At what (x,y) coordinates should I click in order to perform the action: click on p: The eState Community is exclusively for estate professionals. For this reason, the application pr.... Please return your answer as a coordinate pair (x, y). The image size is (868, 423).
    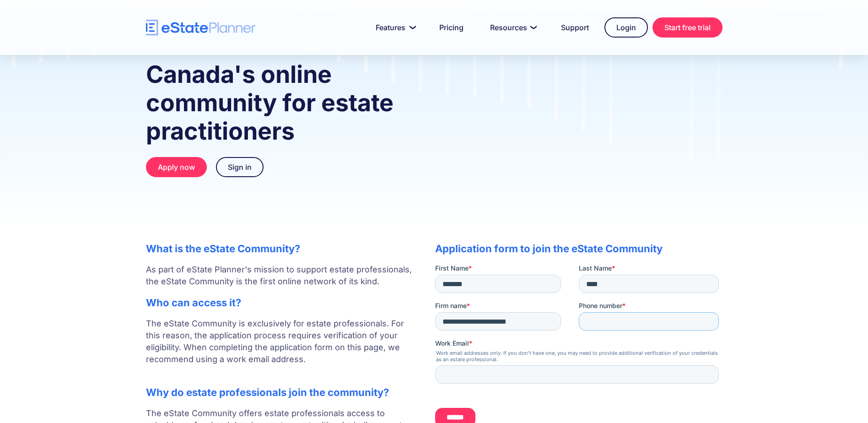
    Looking at the image, I should click on (281, 347).